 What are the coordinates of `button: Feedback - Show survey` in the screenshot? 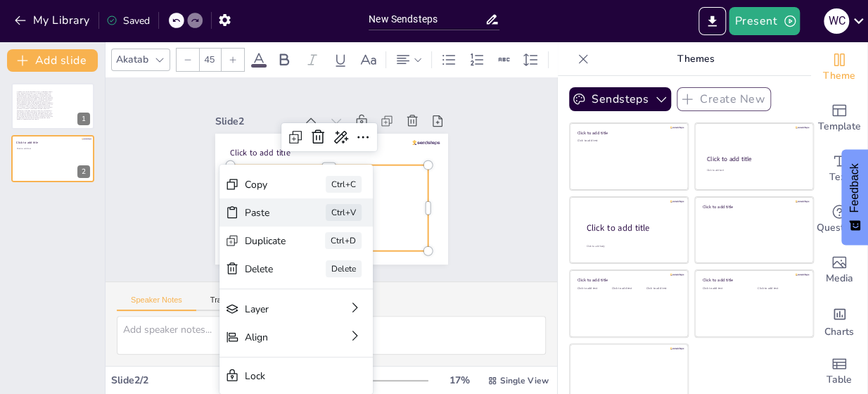 It's located at (854, 197).